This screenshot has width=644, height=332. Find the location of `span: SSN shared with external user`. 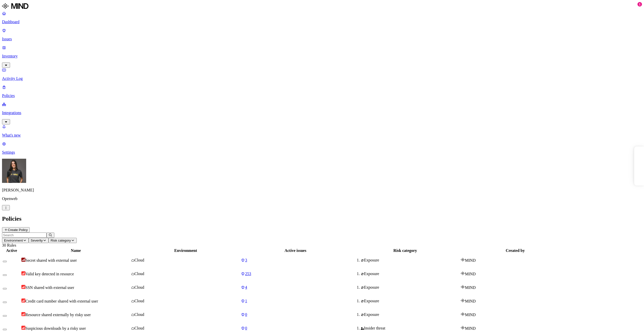

span: SSN shared with external user is located at coordinates (50, 287).